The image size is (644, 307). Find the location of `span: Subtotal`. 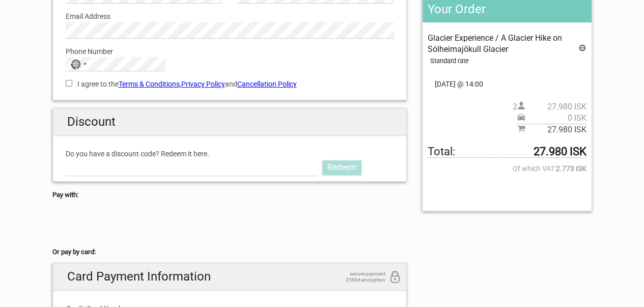

span: Subtotal is located at coordinates (551, 129).